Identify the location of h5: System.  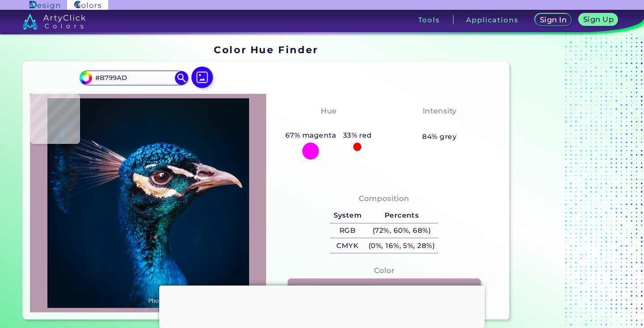
(347, 216).